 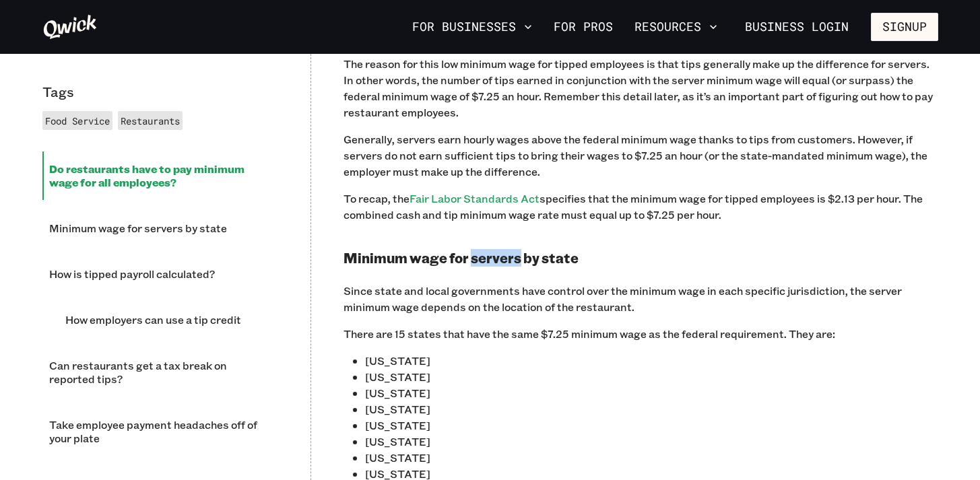 I want to click on li: Minimum wage for servers by state, so click(x=160, y=228).